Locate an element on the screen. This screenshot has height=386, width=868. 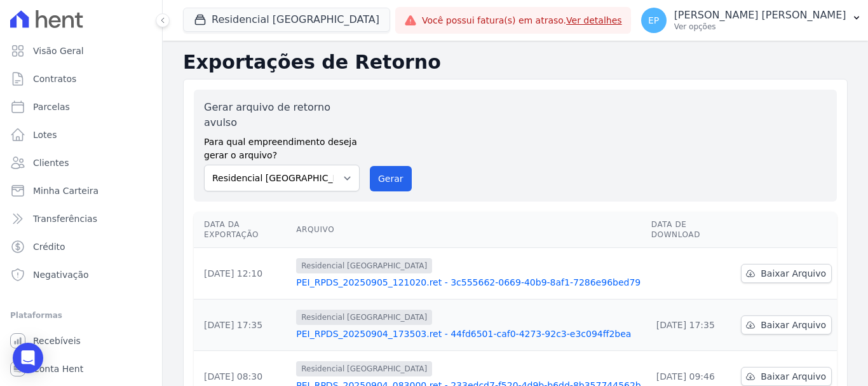
a: PEI_RPDS_20250904_173503.ret - 44fd6501-caf0-4273-92c3-e3c094ff2bea is located at coordinates (469, 333).